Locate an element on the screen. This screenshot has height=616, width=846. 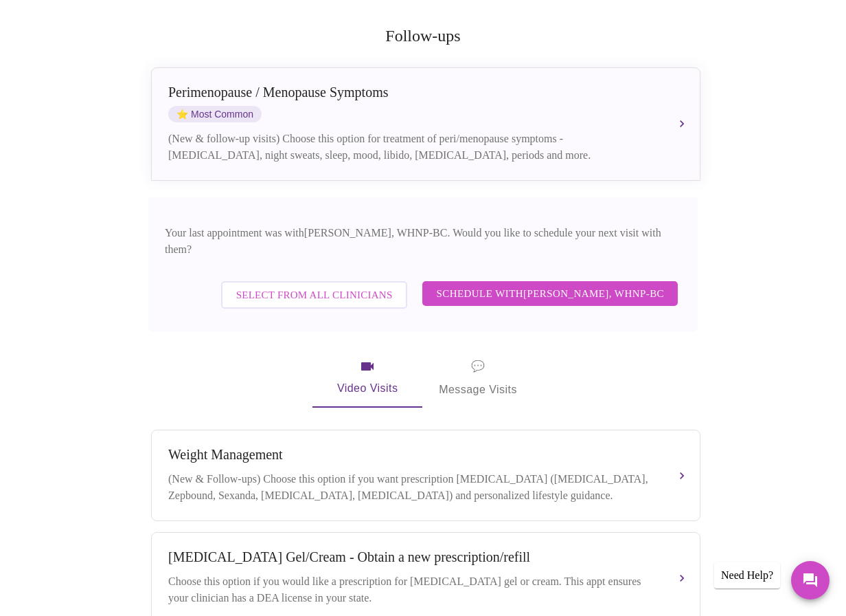
span: Message Visits is located at coordinates (478, 378).